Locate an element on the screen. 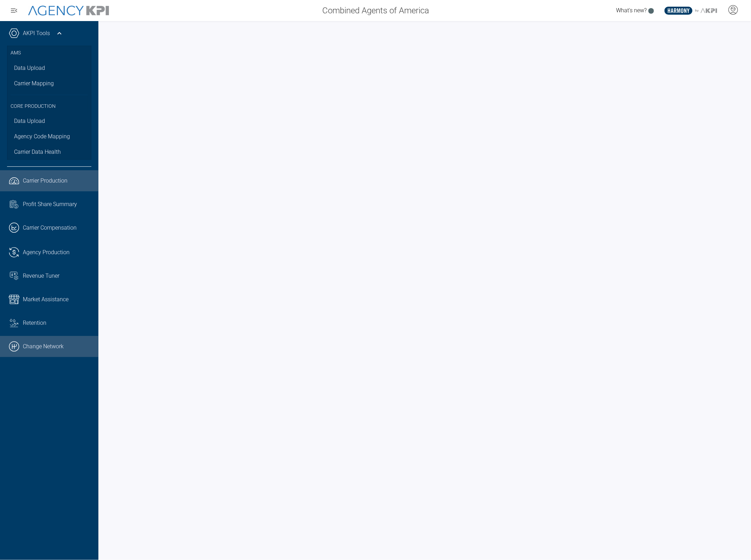  a: AKPI Tools is located at coordinates (36, 33).